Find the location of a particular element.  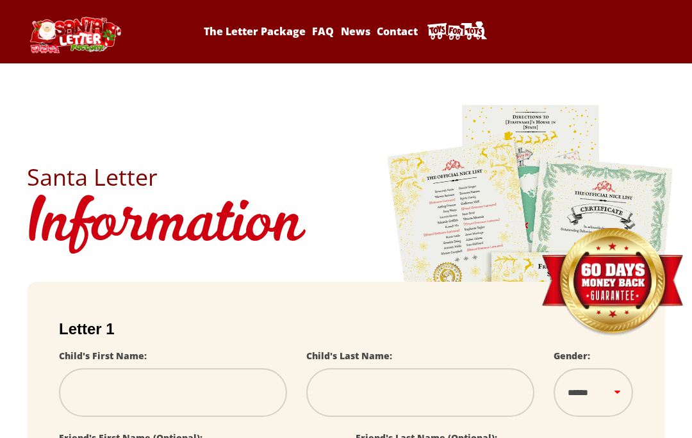

h1: Information is located at coordinates (346, 225).